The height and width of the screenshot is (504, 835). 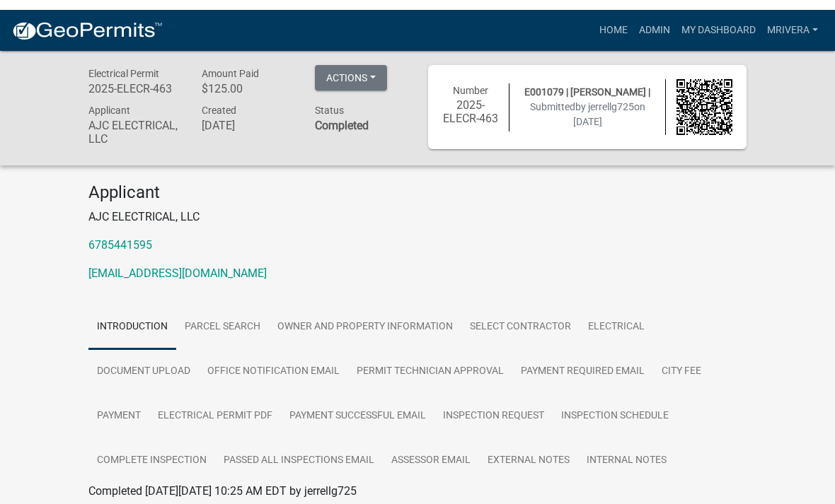 I want to click on span: Created, so click(x=219, y=100).